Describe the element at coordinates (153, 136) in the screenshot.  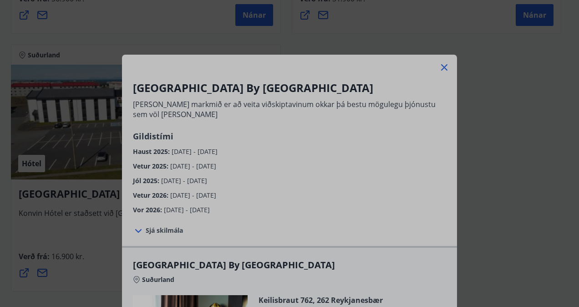
I see `span: Gildistími` at that location.